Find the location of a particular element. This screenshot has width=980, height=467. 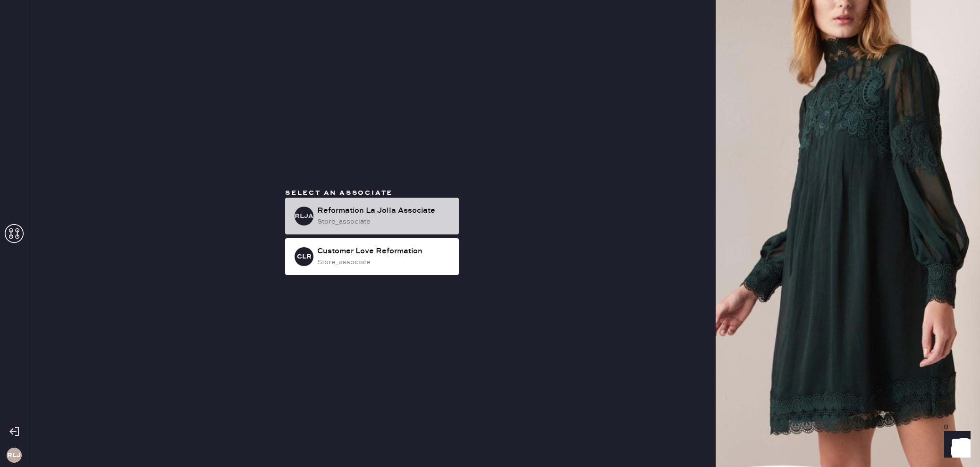

h3: RLJ is located at coordinates (14, 455).